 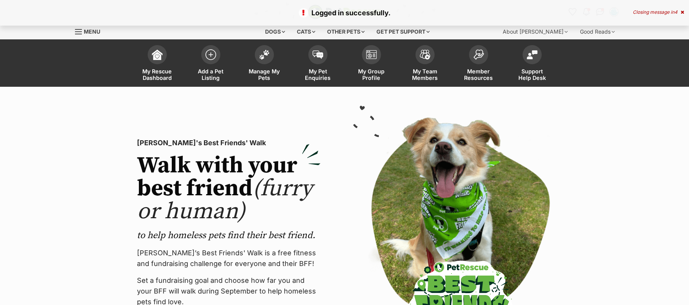 What do you see at coordinates (264, 64) in the screenshot?
I see `a: Manage My Pets` at bounding box center [264, 64].